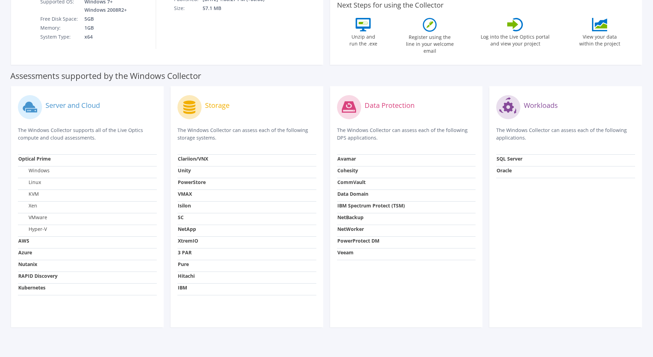 Image resolution: width=653 pixels, height=357 pixels. Describe the element at coordinates (217, 105) in the screenshot. I see `label: Storage` at that location.